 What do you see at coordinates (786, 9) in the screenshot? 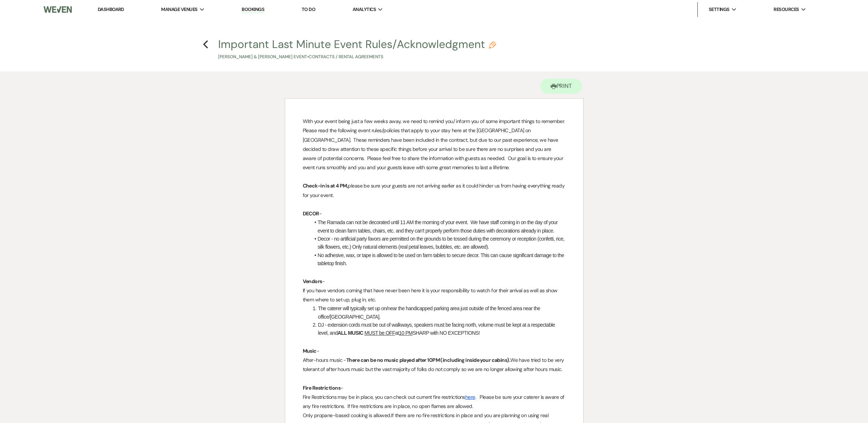
I see `span: Resources` at bounding box center [786, 9].